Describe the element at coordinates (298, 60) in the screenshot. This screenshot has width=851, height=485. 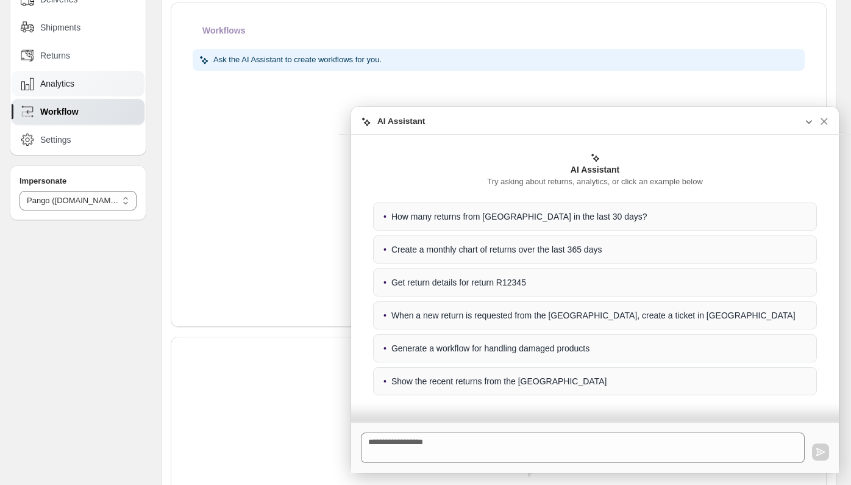
I see `p: Ask the AI Assistant to create workflows for you.` at that location.